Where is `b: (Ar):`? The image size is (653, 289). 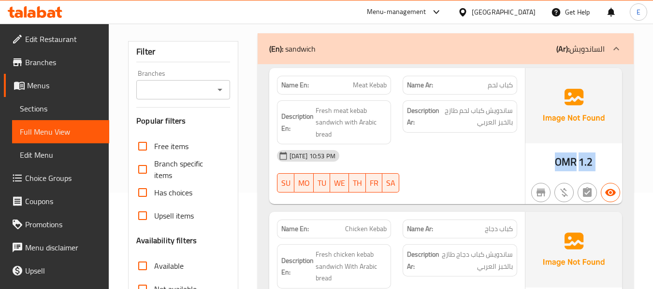
b: (Ar): is located at coordinates (562, 49).